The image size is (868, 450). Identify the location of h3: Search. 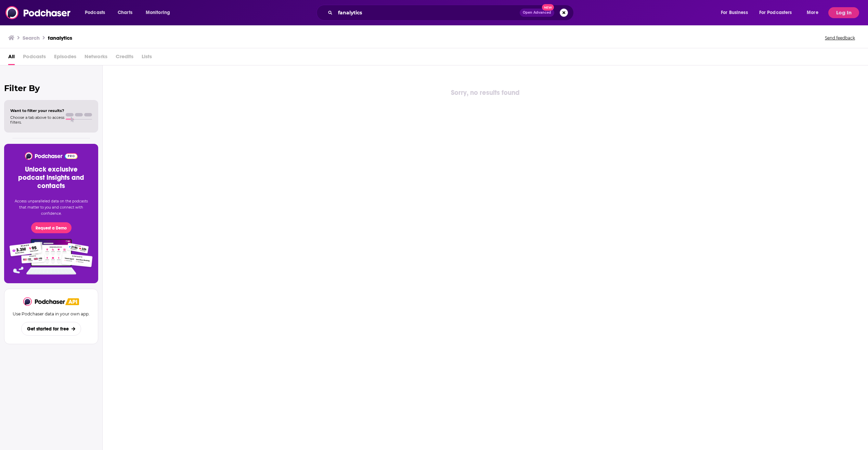
(31, 37).